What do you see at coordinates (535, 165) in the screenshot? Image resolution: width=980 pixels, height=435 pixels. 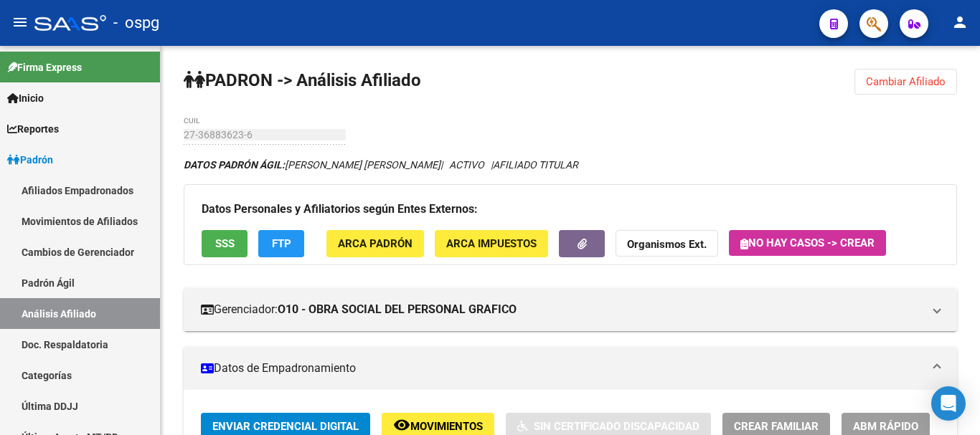 I see `span: AFILIADO TITULAR` at bounding box center [535, 165].